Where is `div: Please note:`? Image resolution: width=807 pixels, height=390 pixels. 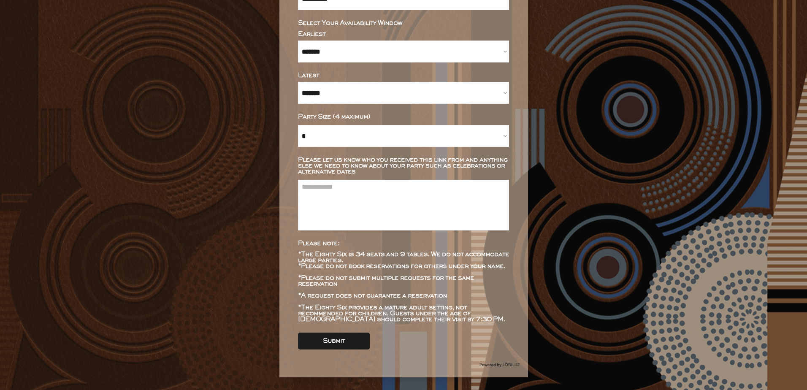 div: Please note: is located at coordinates (404, 244).